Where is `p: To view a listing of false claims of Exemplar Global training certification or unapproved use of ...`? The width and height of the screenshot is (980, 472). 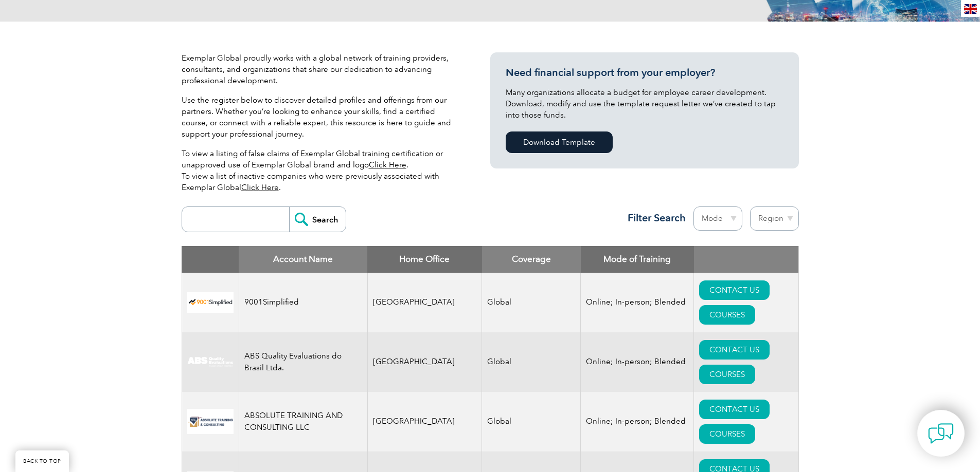 p: To view a listing of false claims of Exemplar Global training certification or unapproved use of ... is located at coordinates (320, 171).